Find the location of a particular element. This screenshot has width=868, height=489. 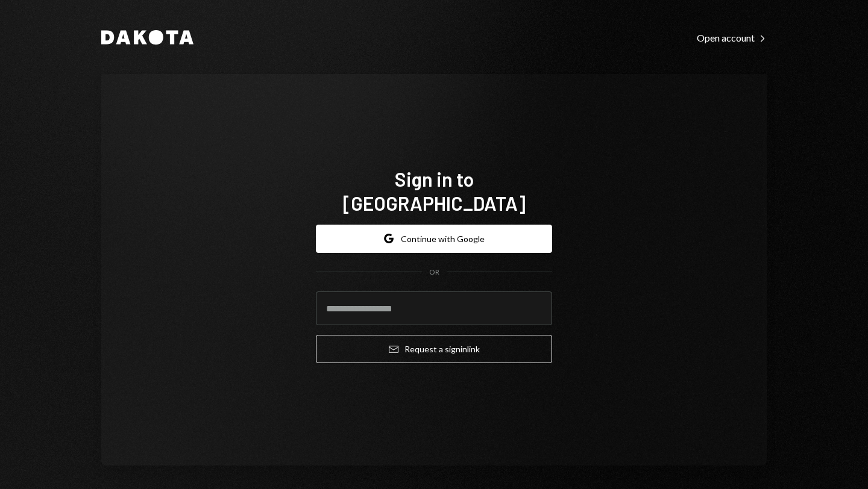

div: Open account is located at coordinates (732, 38).